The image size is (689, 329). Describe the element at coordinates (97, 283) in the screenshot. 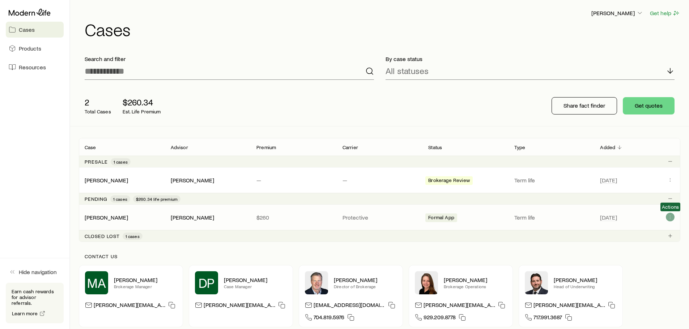

I see `span: MA` at that location.